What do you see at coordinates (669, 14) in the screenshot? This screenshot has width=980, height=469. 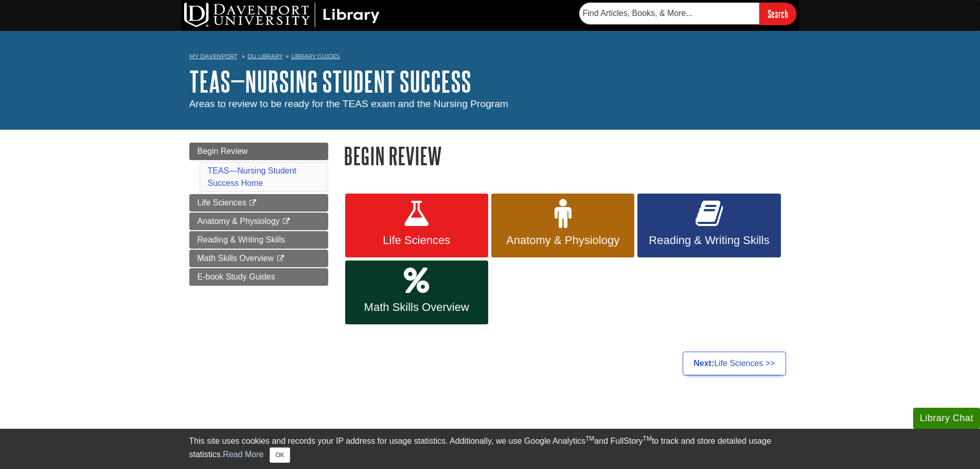 I see `input: Find Articles, Books, & More...` at bounding box center [669, 14].